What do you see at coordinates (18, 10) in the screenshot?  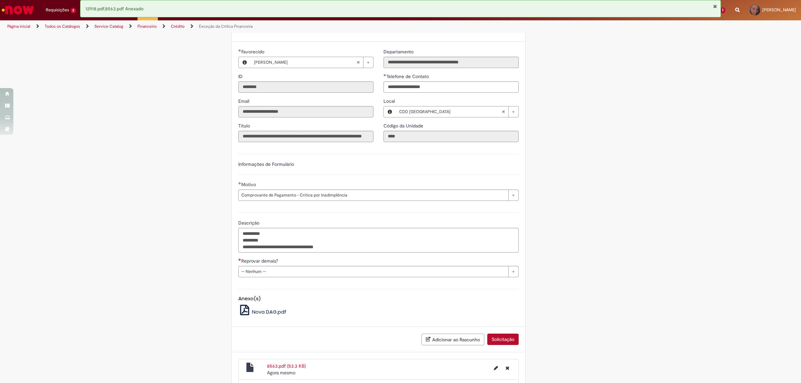 I see `img: ServiceNow` at bounding box center [18, 10].